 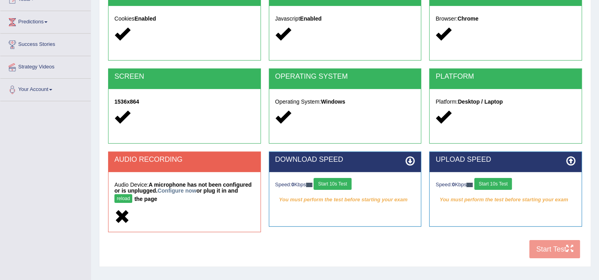 What do you see at coordinates (177, 191) in the screenshot?
I see `a: Configure now` at bounding box center [177, 191].